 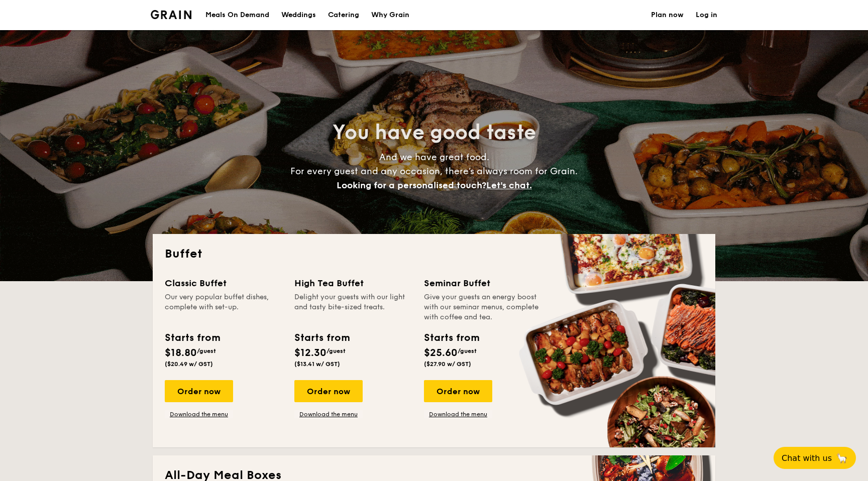 I want to click on div: High Tea Buffet, so click(x=353, y=283).